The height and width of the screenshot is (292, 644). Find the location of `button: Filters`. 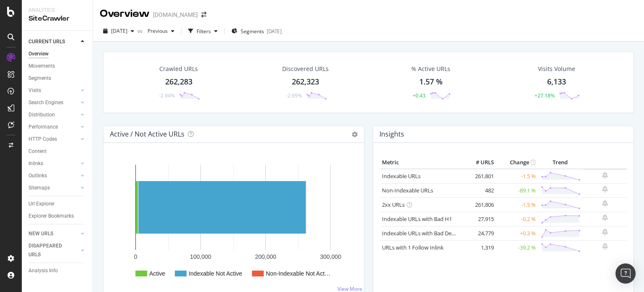

button: Filters is located at coordinates (203, 31).